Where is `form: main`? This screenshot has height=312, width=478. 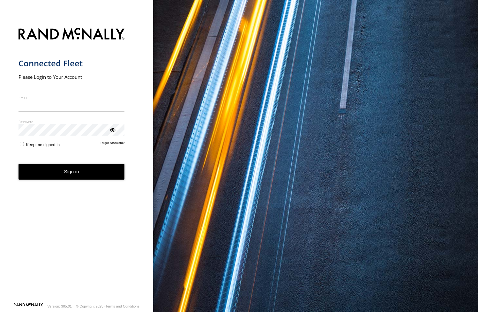
form: main is located at coordinates (77, 163).